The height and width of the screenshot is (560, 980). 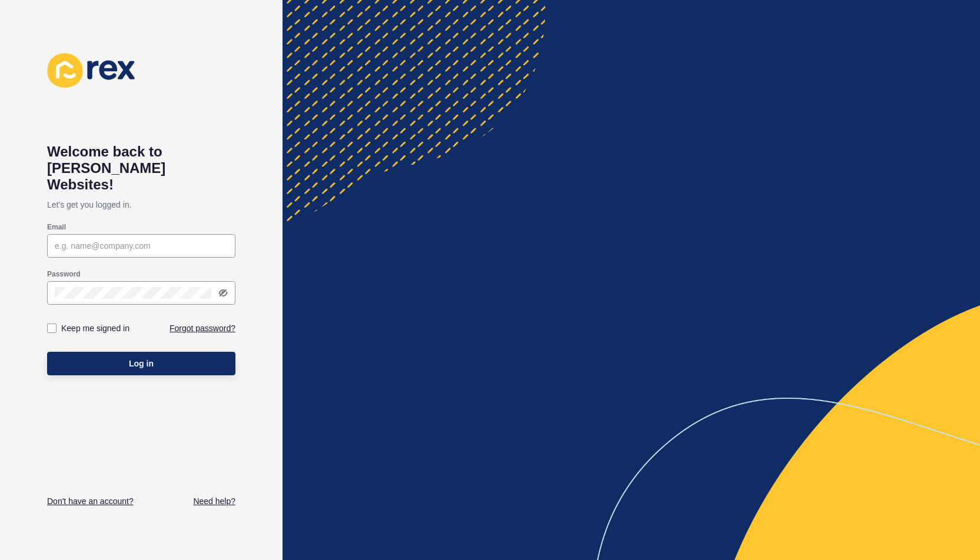 What do you see at coordinates (203, 328) in the screenshot?
I see `a: Forgot password?` at bounding box center [203, 328].